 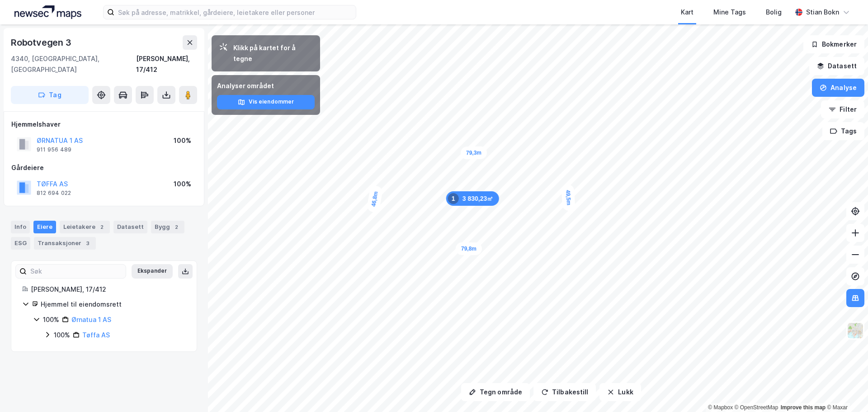 What do you see at coordinates (833, 45) in the screenshot?
I see `button: Bokmerker` at bounding box center [833, 45].